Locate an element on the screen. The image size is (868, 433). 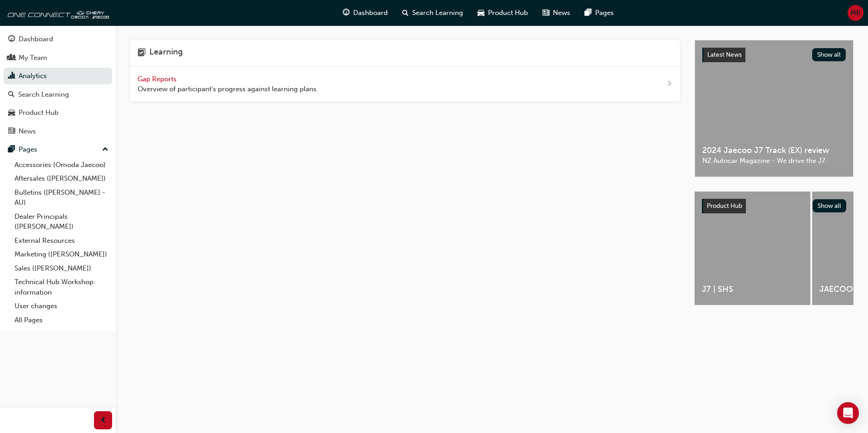
a: J7 | SHS is located at coordinates (752, 249).